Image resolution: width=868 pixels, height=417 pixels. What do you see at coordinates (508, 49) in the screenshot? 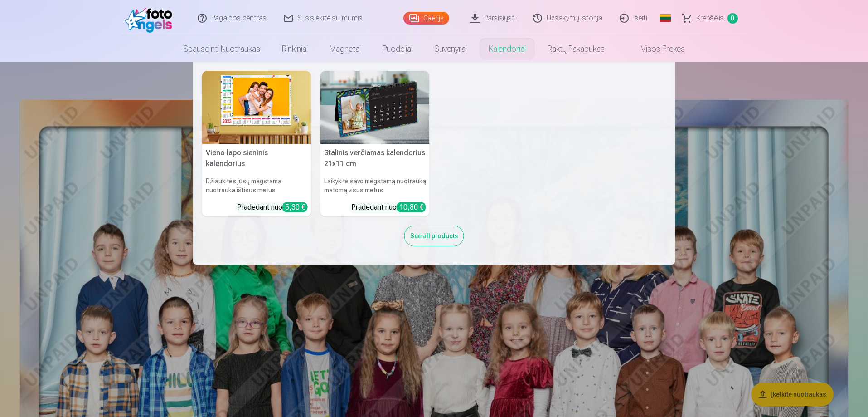
I see `a: Kalendoriai` at bounding box center [508, 49].